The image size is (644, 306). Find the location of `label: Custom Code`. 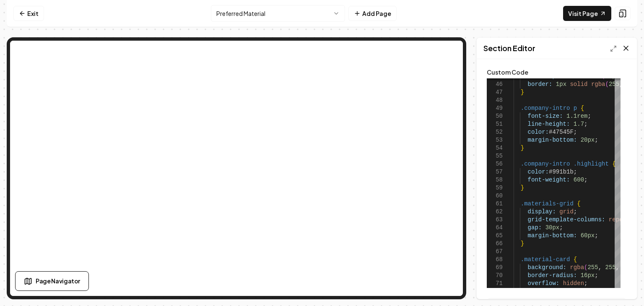

label: Custom Code is located at coordinates (556, 72).